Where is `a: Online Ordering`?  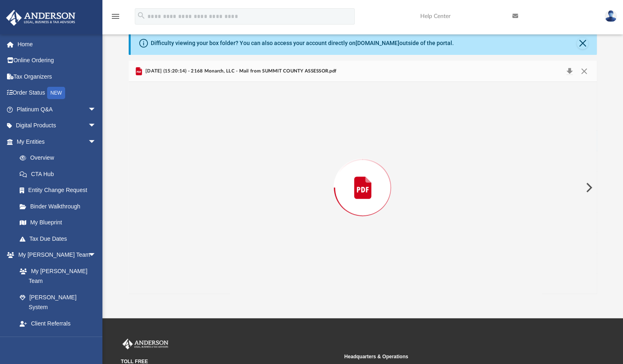 a: Online Ordering is located at coordinates (57, 61).